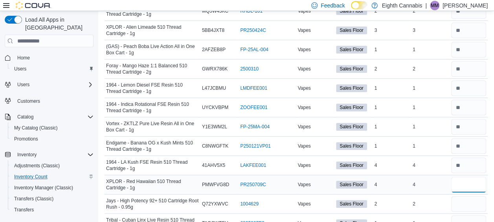 The image size is (494, 222). Describe the element at coordinates (249, 69) in the screenshot. I see `a: 2500310` at that location.